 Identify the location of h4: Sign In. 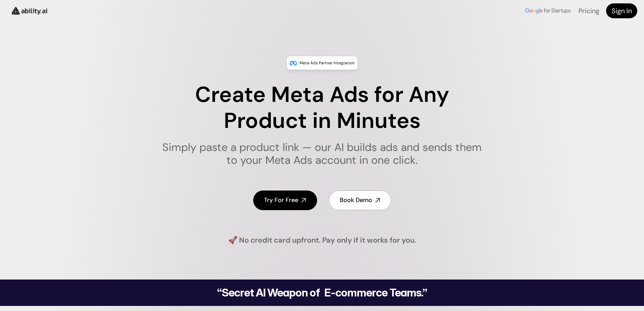
(622, 11).